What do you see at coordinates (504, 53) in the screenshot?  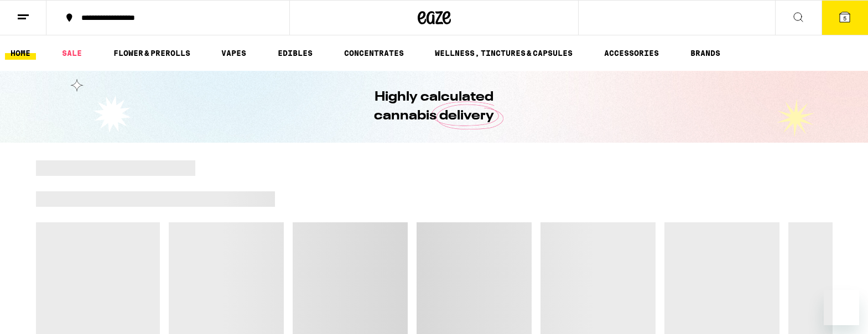 I see `a: WELLNESS, TINCTURES & CAPSULES` at bounding box center [504, 53].